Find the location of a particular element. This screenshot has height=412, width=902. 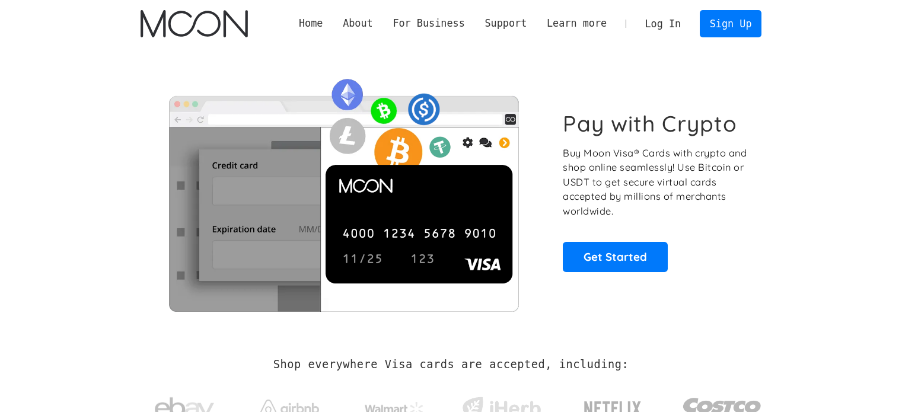

a: Home is located at coordinates (311, 23).